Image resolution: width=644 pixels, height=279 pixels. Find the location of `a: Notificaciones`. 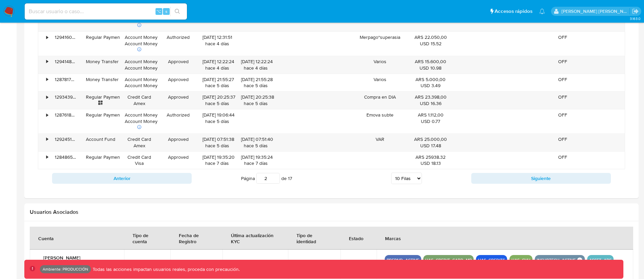

a: Notificaciones is located at coordinates (542, 11).